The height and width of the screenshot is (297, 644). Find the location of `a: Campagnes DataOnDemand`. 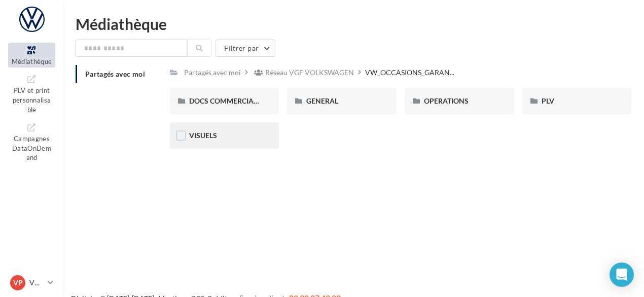

a: Campagnes DataOnDemand is located at coordinates (32, 141).